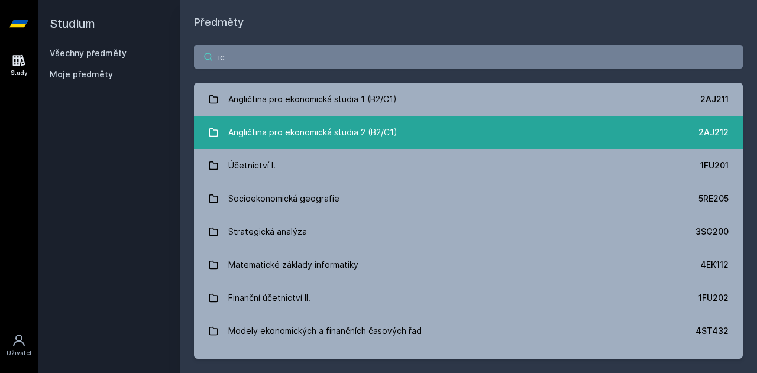  Describe the element at coordinates (19, 353) in the screenshot. I see `div: Uživatel` at that location.